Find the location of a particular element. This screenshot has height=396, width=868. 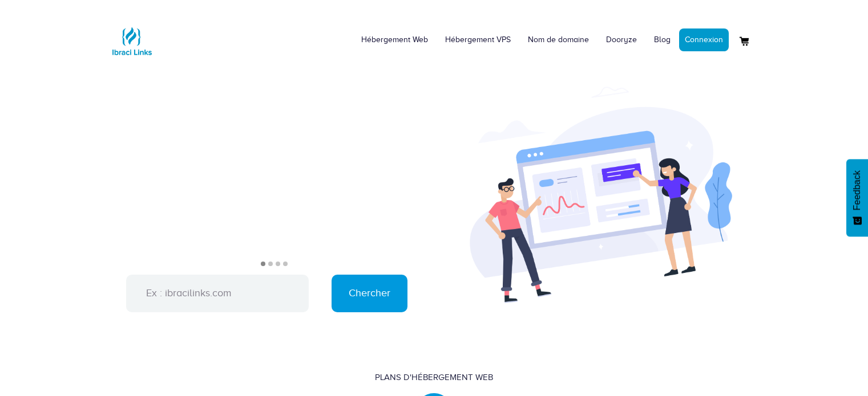

input: Ex : ibracilinks.com is located at coordinates (218, 294).